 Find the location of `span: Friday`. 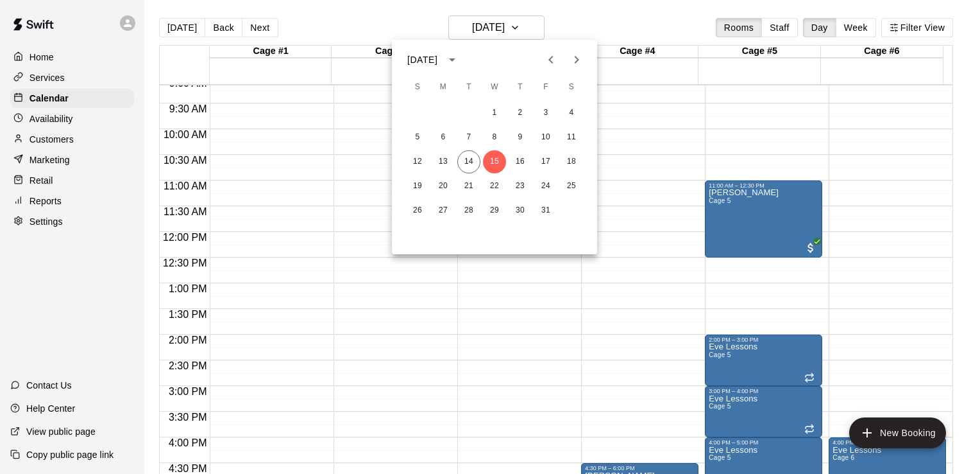

span: Friday is located at coordinates (546, 87).